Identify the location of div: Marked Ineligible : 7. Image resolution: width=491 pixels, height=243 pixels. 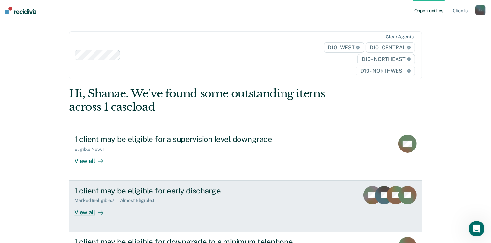
(97, 200).